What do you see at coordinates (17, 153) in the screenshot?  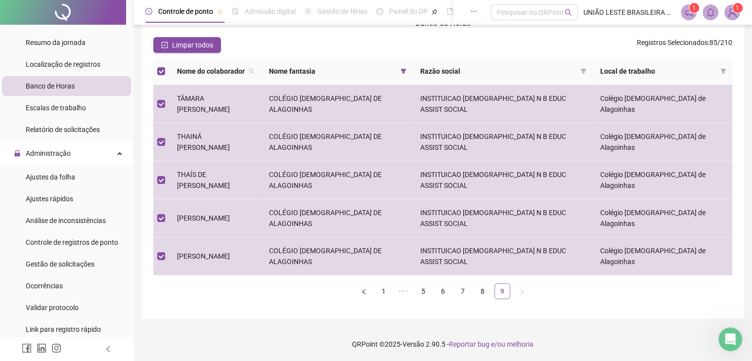 I see `span: lock` at bounding box center [17, 153].